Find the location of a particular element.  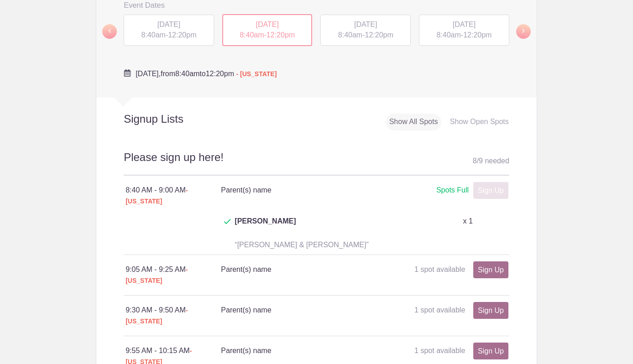

div: 8:40 AM - 9:00 AM is located at coordinates (173, 196).